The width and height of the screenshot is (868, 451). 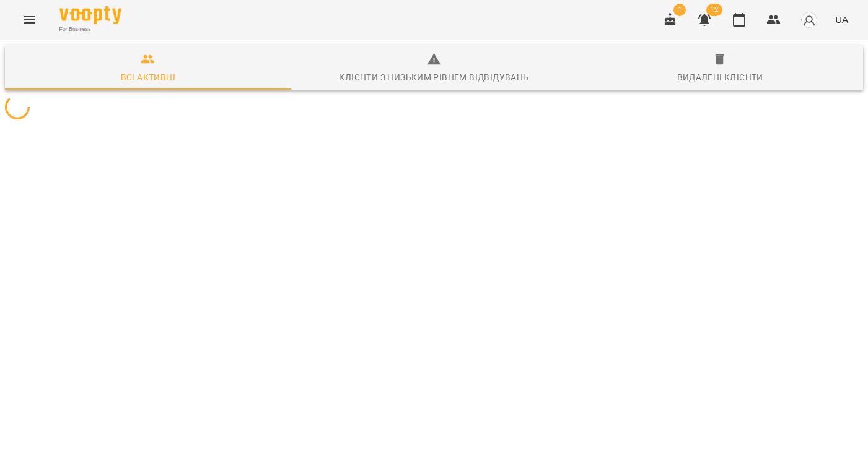 I want to click on span: For Business, so click(x=90, y=29).